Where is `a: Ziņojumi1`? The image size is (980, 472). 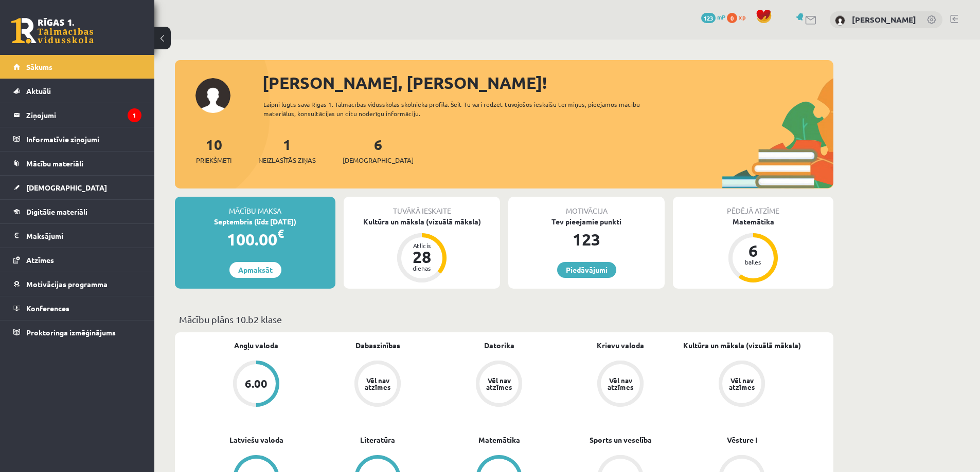 a: Ziņojumi1 is located at coordinates (77, 115).